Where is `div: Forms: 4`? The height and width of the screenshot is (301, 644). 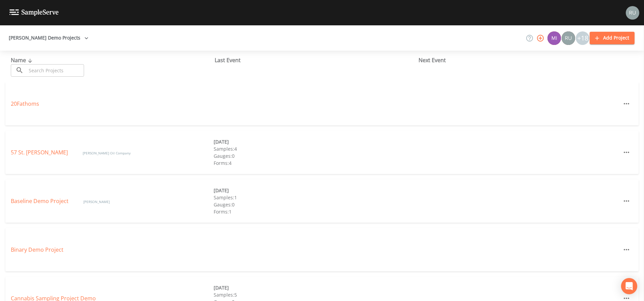
div: Forms: 4 is located at coordinates (315, 163).